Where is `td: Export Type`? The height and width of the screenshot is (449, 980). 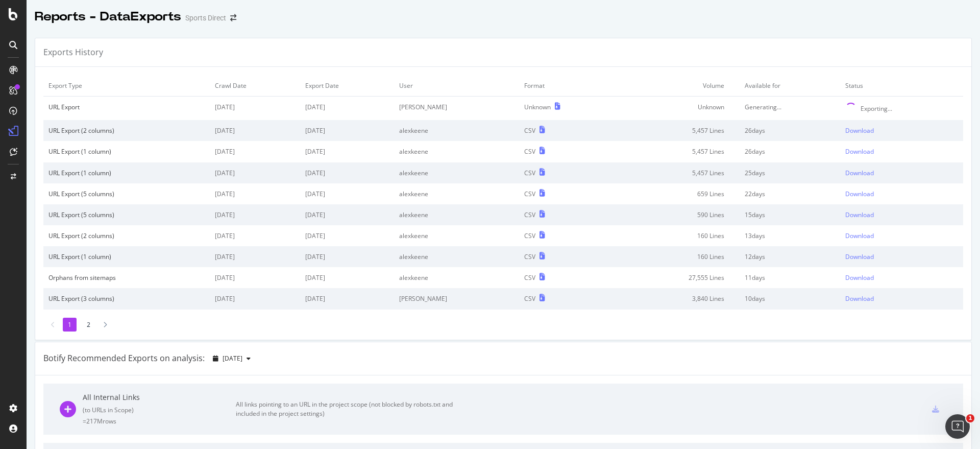
td: Export Type is located at coordinates (127, 86).